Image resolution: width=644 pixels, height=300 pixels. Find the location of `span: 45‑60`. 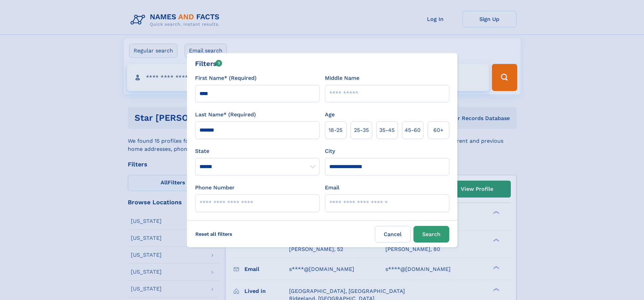

span: 45‑60 is located at coordinates (412, 130).